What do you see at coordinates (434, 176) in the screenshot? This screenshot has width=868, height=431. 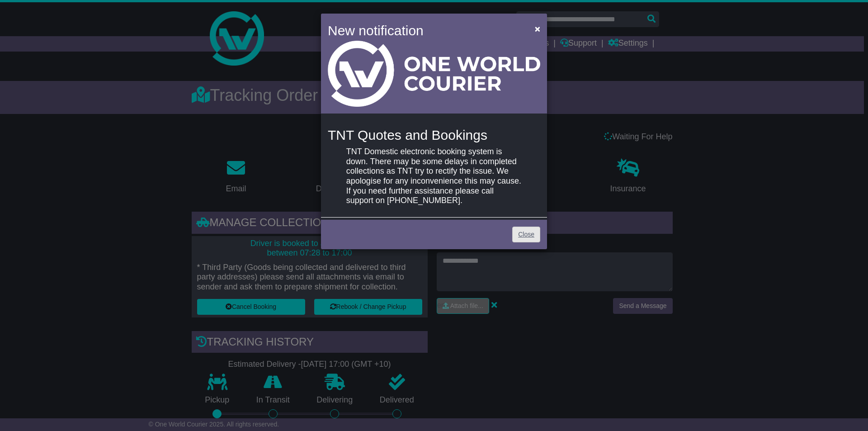 I see `p: TNT Domestic electronic booking system is down. There may be some delays in completed collections...` at bounding box center [434, 176].